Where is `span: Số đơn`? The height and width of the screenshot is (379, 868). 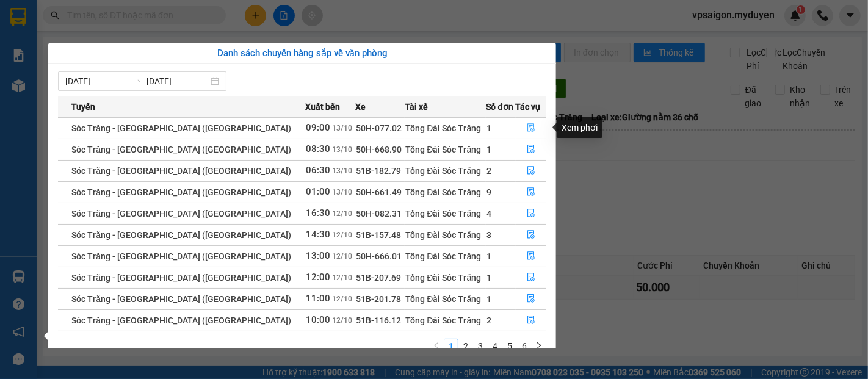 span: Số đơn is located at coordinates (499, 107).